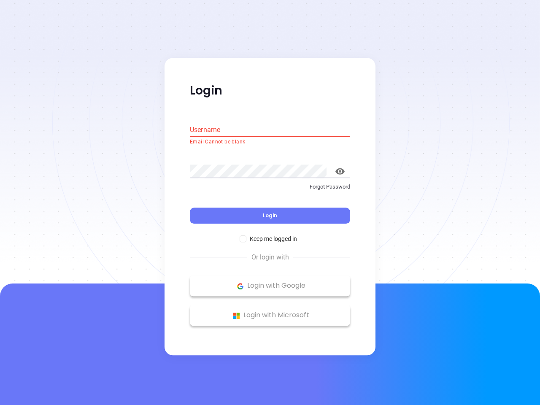 The image size is (540, 405). Describe the element at coordinates (270, 187) in the screenshot. I see `p: Forgot Password` at that location.